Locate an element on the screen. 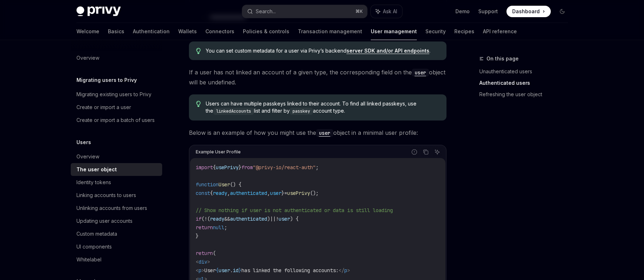 The image size is (644, 280). a: Updating user accounts is located at coordinates (116, 221).